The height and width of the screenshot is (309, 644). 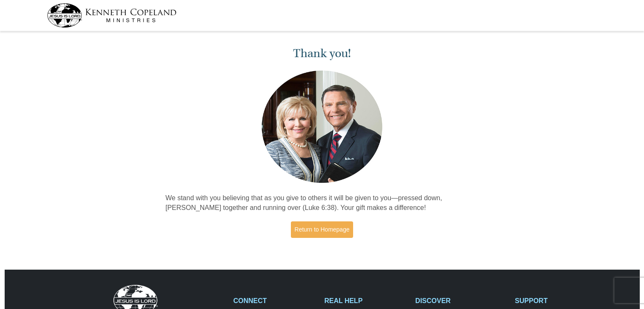 What do you see at coordinates (322, 230) in the screenshot?
I see `a: Return to Homepage` at bounding box center [322, 230].